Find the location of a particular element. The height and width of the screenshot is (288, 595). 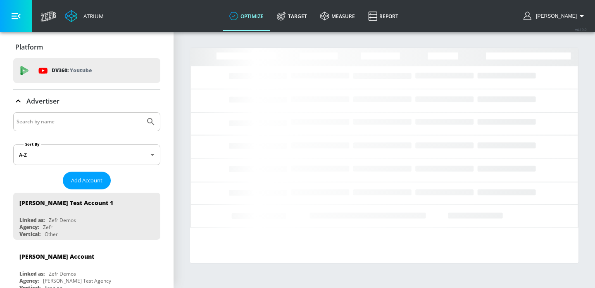

div: Zefr is located at coordinates (48, 227).